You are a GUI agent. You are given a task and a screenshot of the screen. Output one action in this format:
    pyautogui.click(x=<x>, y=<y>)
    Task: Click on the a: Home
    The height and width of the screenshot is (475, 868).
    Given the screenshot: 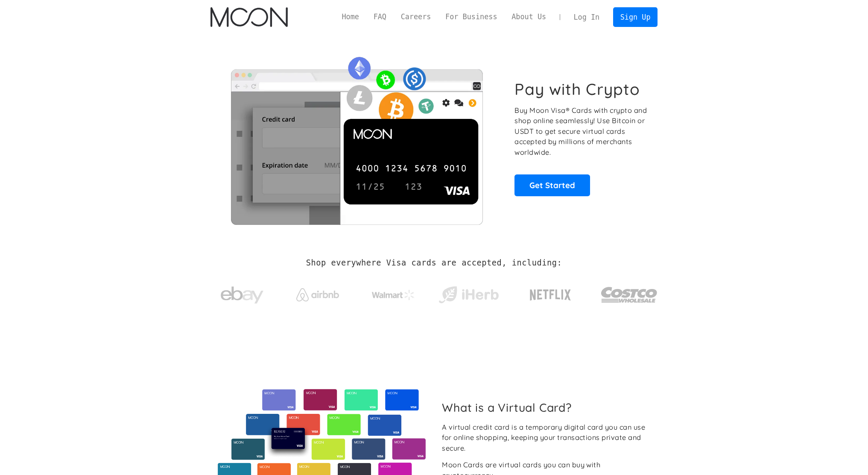 What is the action you would take?
    pyautogui.click(x=351, y=17)
    